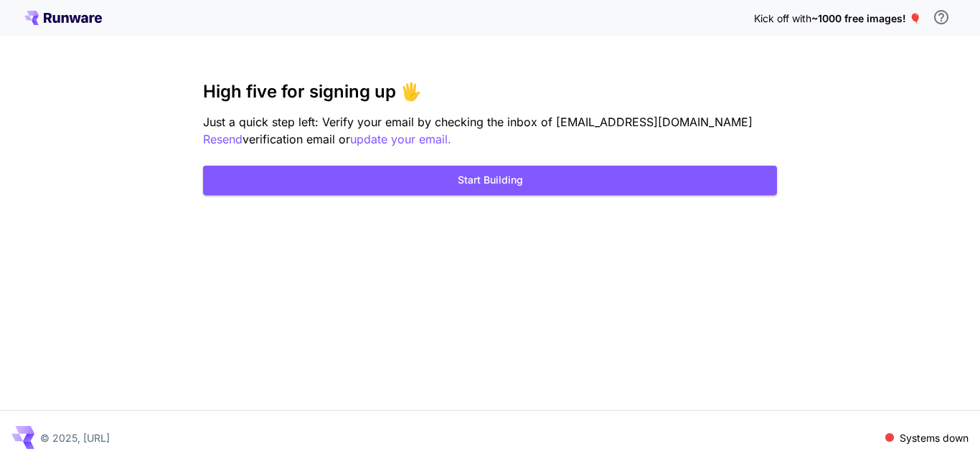 Image resolution: width=980 pixels, height=464 pixels. What do you see at coordinates (783, 18) in the screenshot?
I see `span: Kick off with` at bounding box center [783, 18].